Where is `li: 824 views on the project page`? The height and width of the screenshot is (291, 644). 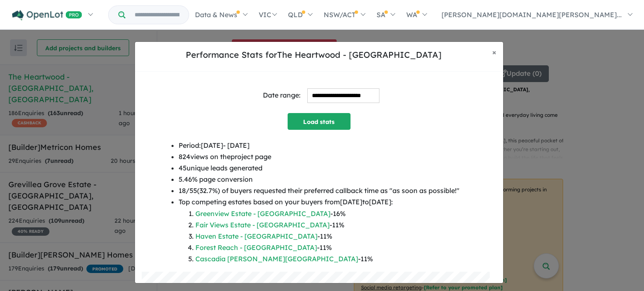
li: 824 views on the project page is located at coordinates (319, 157).